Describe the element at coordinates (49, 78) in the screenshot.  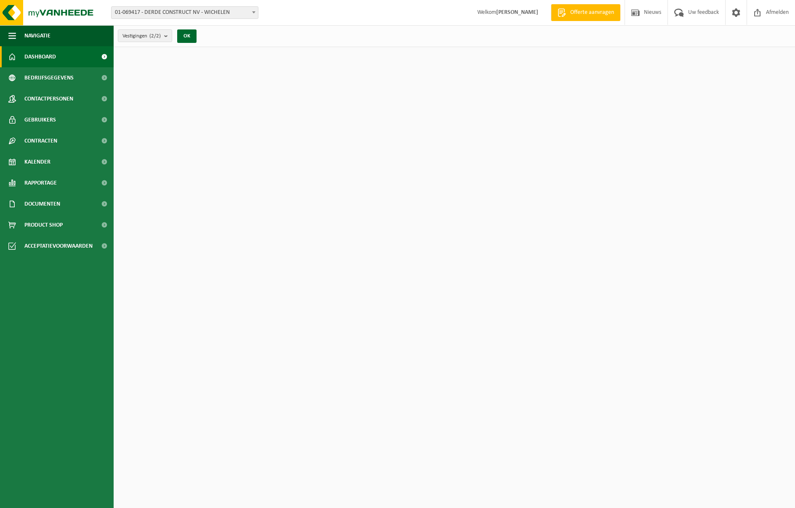
I see `span: Bedrijfsgegevens` at that location.